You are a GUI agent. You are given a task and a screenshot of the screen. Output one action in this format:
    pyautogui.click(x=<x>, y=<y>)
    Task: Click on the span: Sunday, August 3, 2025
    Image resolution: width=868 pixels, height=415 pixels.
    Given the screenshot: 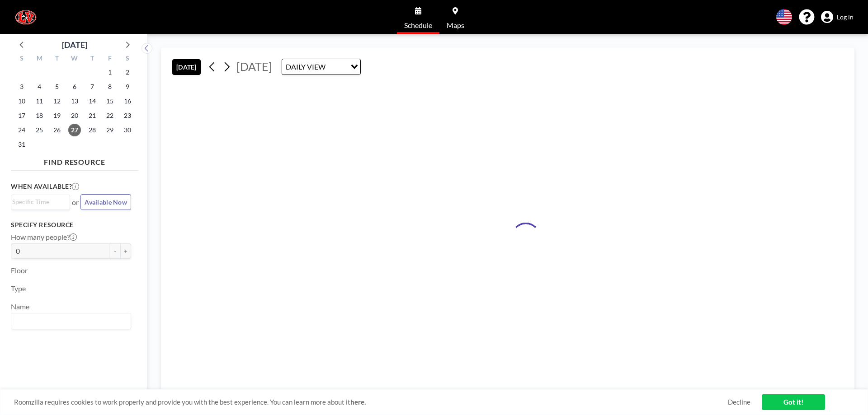 What is the action you would take?
    pyautogui.click(x=21, y=87)
    